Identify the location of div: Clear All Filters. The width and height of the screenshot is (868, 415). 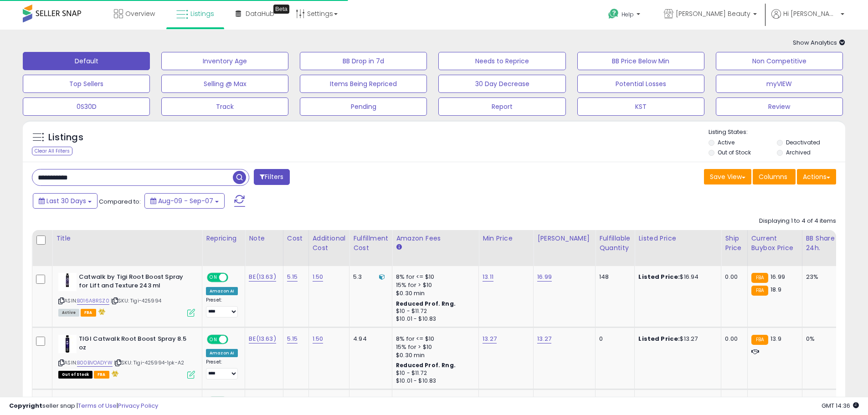
(52, 151).